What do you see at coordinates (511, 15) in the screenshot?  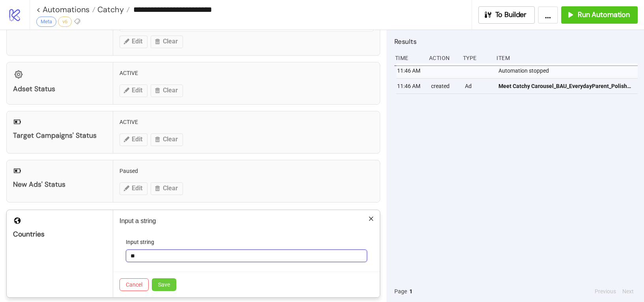 I see `span: To Builder` at bounding box center [511, 15].